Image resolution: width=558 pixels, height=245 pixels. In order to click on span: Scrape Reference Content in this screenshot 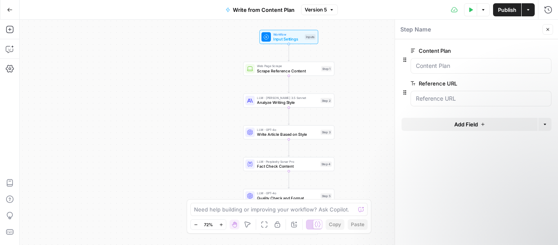, I will do `click(288, 71)`.